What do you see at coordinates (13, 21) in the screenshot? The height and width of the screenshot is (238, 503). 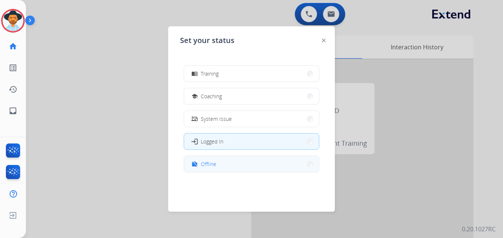 I see `img: avatar` at bounding box center [13, 21].